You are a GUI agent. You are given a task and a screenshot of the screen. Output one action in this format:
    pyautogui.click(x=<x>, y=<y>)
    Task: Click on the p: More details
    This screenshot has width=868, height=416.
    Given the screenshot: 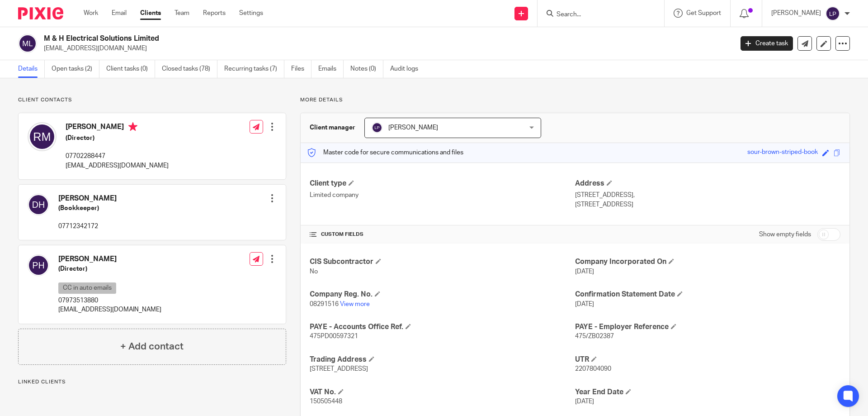 What is the action you would take?
    pyautogui.click(x=575, y=100)
    